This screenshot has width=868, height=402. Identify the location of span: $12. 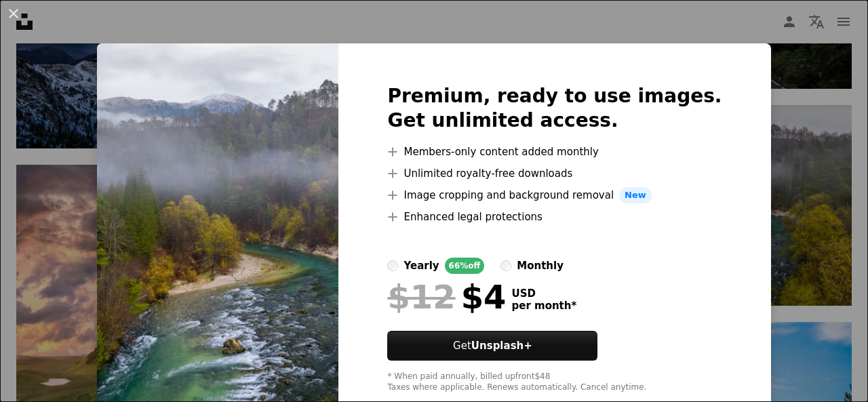
(421, 297).